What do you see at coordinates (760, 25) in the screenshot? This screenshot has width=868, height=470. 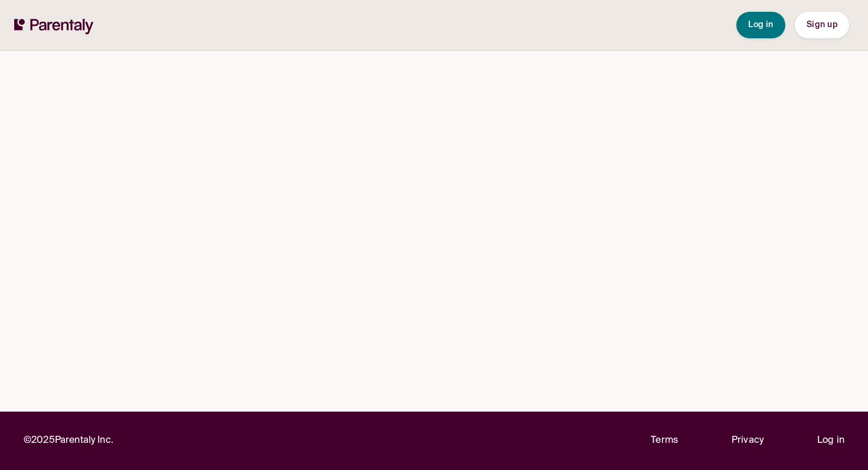 I see `button: Log in` at bounding box center [760, 25].